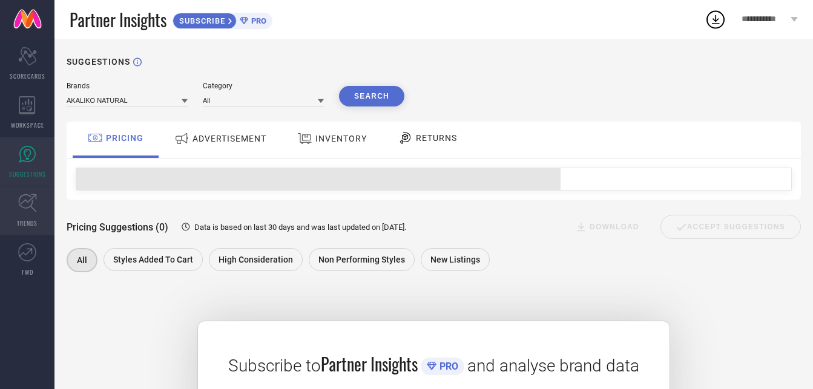  Describe the element at coordinates (200, 21) in the screenshot. I see `span: SUBSCRIBE` at that location.